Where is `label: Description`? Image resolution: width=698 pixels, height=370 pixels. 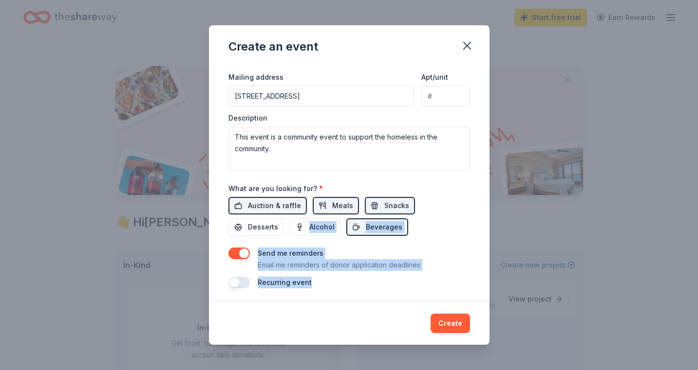 label: Description is located at coordinates (248, 118).